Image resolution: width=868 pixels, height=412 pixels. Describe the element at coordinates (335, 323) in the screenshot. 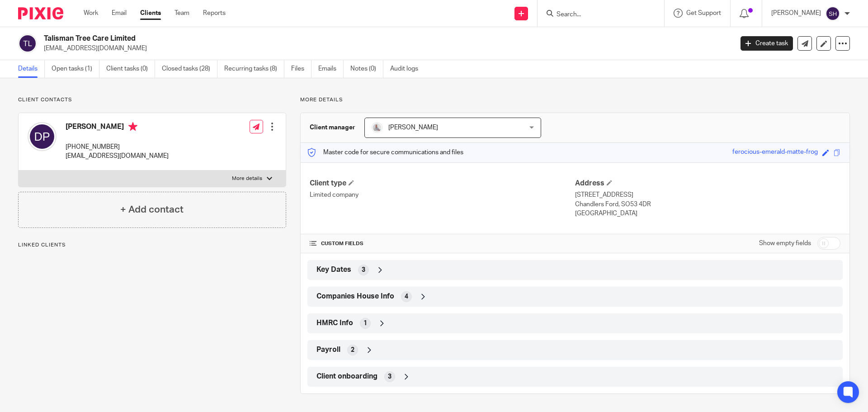

I see `span: HMRC Info` at that location.